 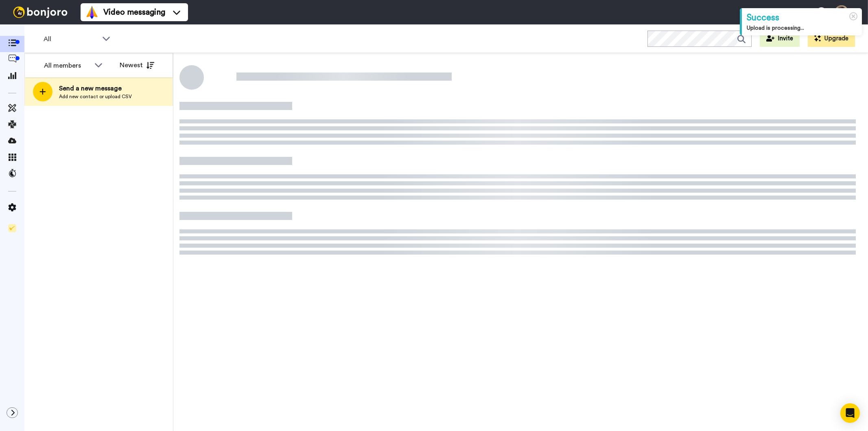 What do you see at coordinates (831, 39) in the screenshot?
I see `button: Upgrade` at bounding box center [831, 39].